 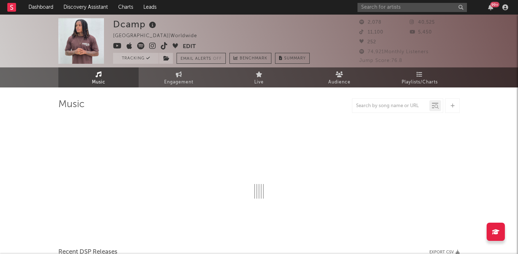 I want to click on a: Audience, so click(x=339, y=77).